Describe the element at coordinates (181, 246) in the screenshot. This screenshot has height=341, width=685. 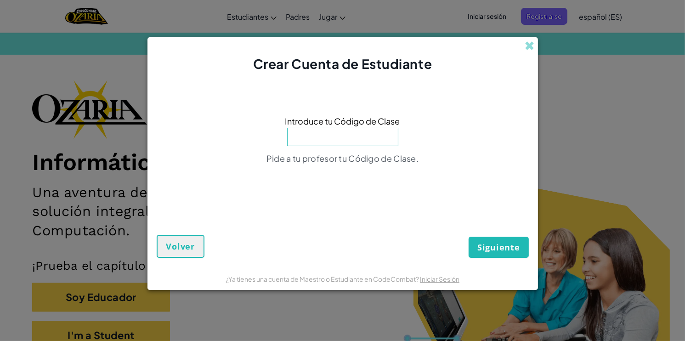
I see `span: Volver` at that location.